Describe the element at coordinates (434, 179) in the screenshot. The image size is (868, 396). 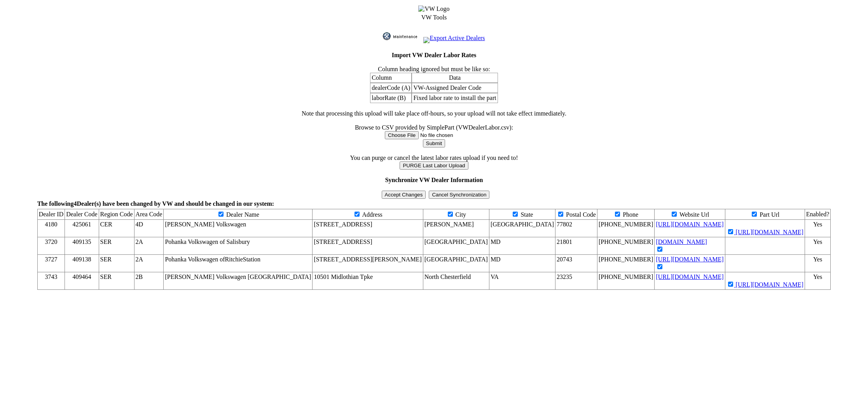
I see `b: Synchronize VW Dealer Information` at that location.